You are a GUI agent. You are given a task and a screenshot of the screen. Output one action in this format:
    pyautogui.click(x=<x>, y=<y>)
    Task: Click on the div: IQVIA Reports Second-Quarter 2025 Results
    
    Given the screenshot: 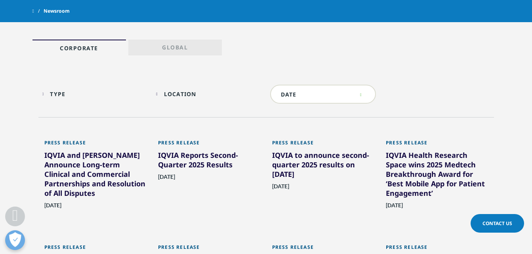 What is the action you would take?
    pyautogui.click(x=209, y=162)
    